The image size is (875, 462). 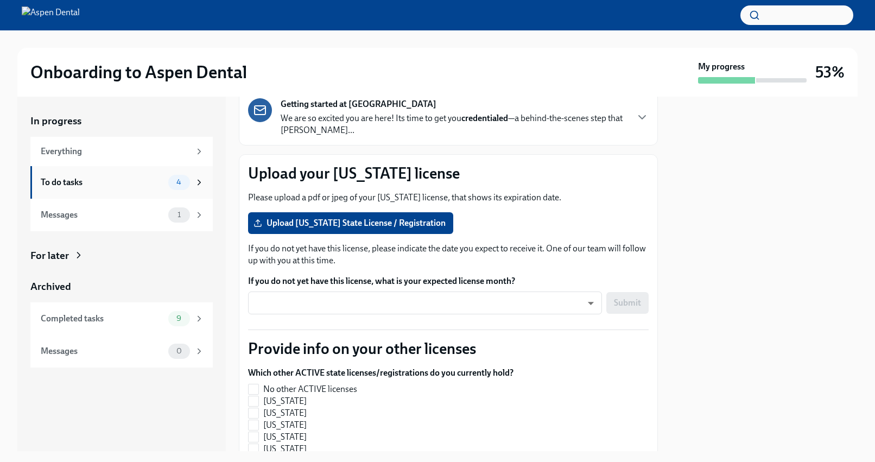 I want to click on a: Archived, so click(x=122, y=287).